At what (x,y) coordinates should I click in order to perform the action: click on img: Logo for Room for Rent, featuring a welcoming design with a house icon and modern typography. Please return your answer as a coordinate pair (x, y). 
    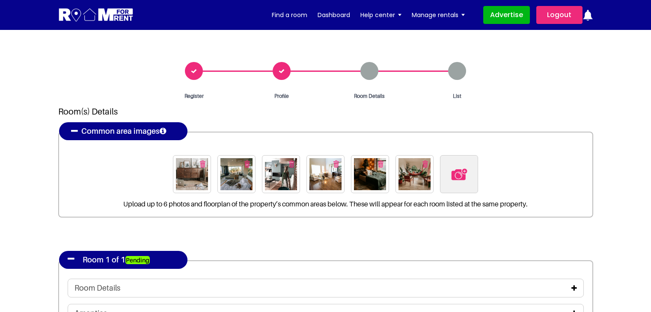
    Looking at the image, I should click on (96, 15).